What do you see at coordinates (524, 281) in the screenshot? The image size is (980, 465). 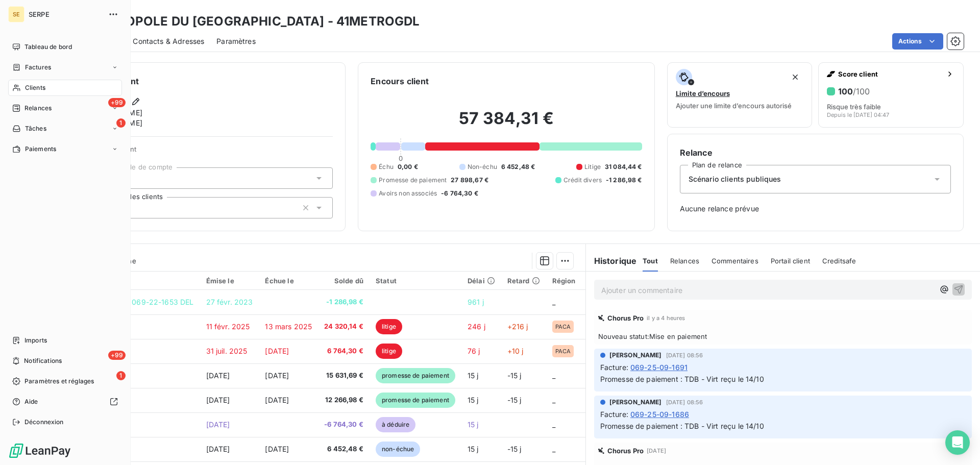 I see `div: Retard` at bounding box center [524, 281].